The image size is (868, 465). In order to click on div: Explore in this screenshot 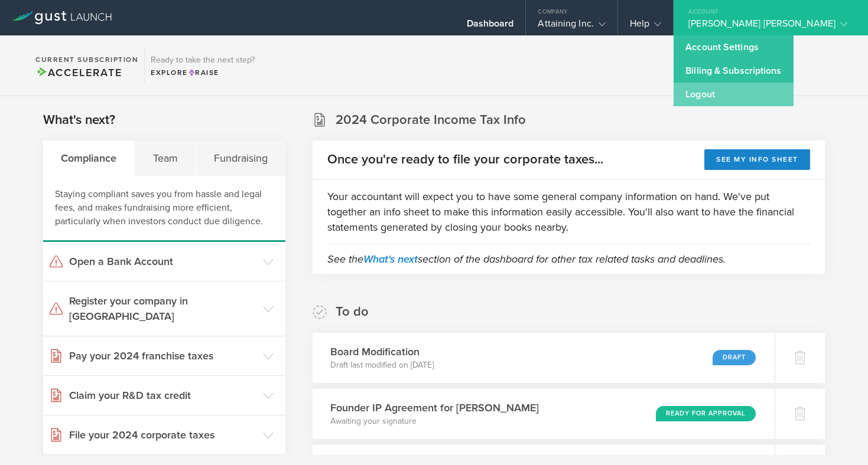, I will do `click(203, 73)`.